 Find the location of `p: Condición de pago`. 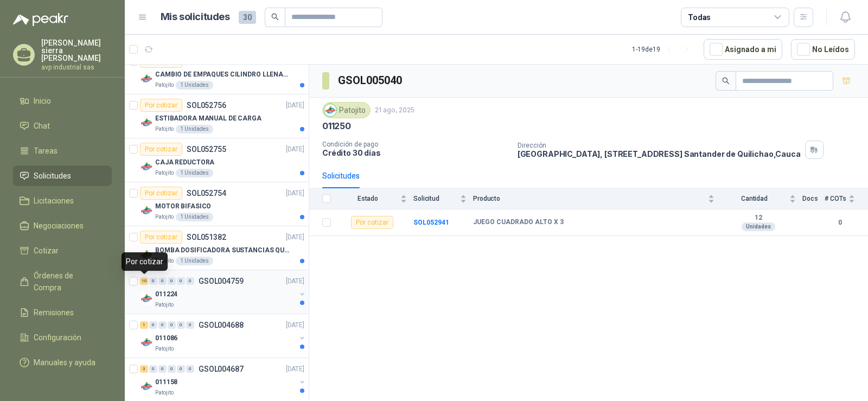

p: Condición de pago is located at coordinates (416, 144).